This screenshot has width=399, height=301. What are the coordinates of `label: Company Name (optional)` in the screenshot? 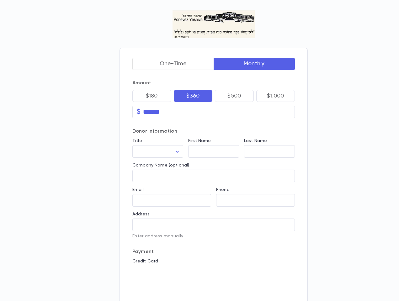 It's located at (161, 165).